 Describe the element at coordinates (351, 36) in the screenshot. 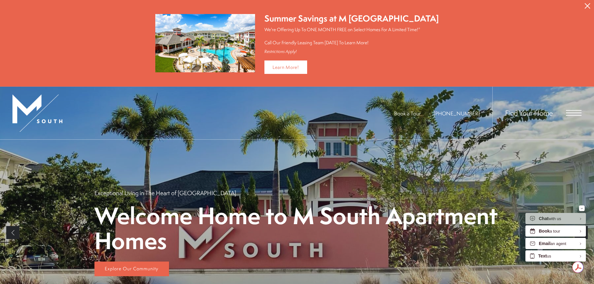

I see `p: We're Offering Up To ONE MONTH FREE on Select Homes For A Limited Time!* Call Our Friendly Leasin...` at that location.